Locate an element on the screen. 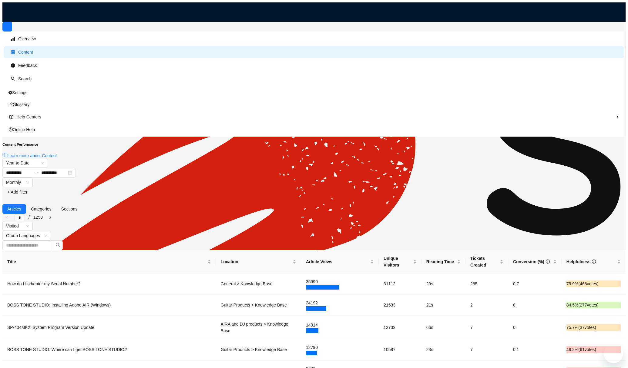 Image resolution: width=628 pixels, height=368 pixels. span: Visited is located at coordinates (18, 226).